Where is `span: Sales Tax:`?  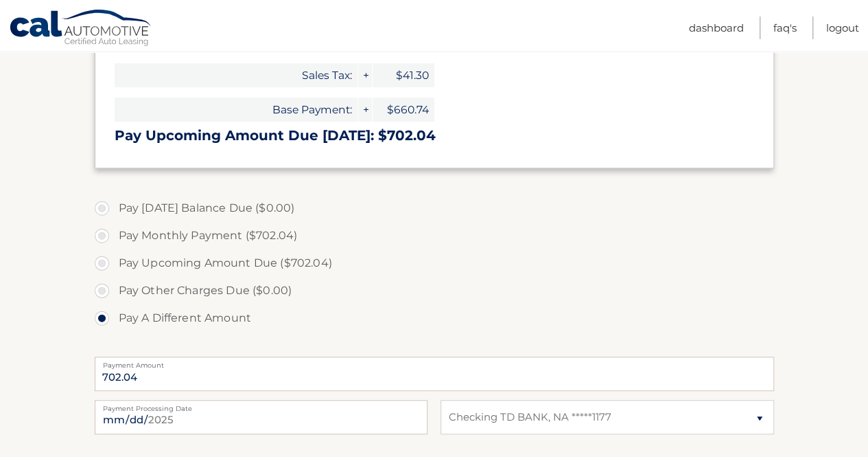 span: Sales Tax: is located at coordinates (236, 75).